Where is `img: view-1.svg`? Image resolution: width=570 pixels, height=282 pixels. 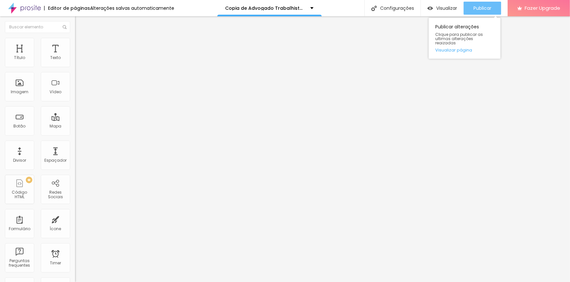 img: view-1.svg is located at coordinates (430, 8).